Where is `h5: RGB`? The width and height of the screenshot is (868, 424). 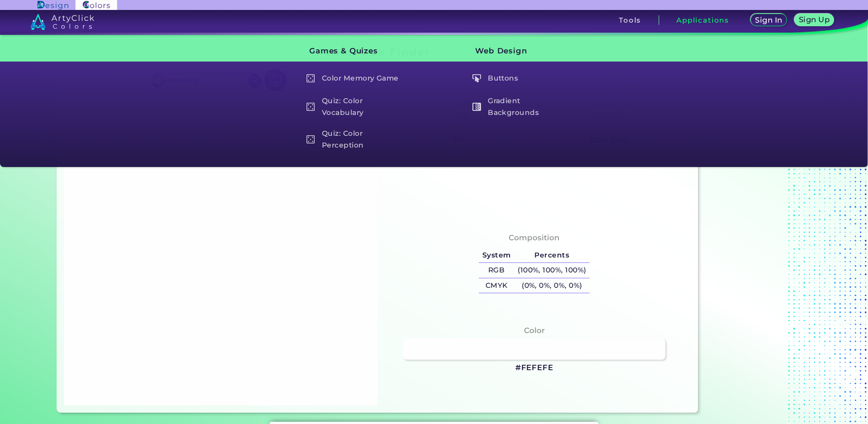 h5: RGB is located at coordinates (496, 270).